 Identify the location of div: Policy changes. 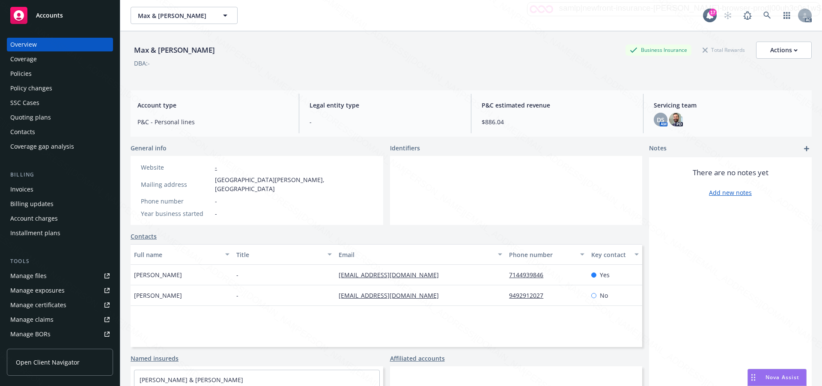
(31, 88).